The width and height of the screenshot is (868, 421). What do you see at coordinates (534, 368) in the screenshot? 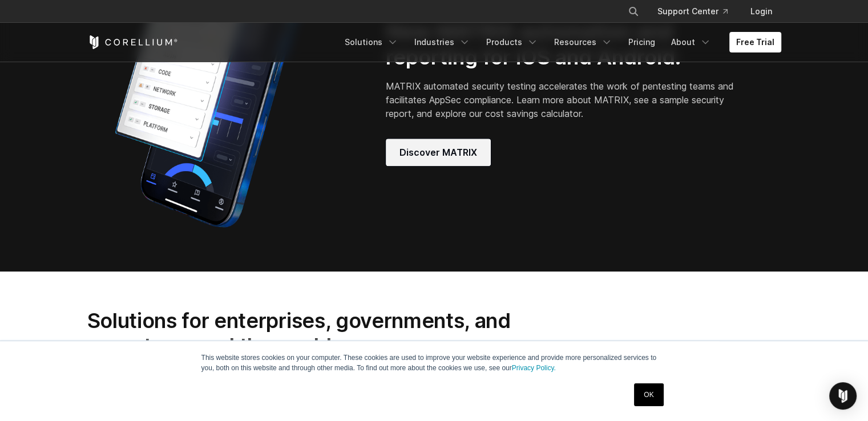
I see `a: Privacy Policy.` at bounding box center [534, 368].